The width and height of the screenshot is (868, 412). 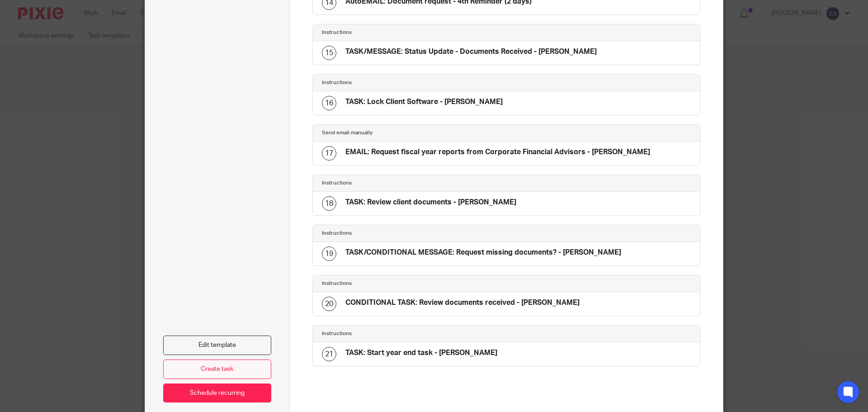 I want to click on h4: Send email manually, so click(x=415, y=133).